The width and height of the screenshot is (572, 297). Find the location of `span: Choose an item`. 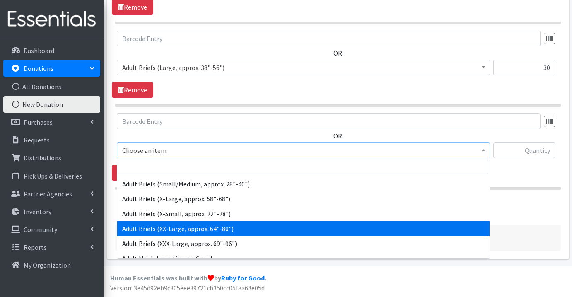

span: Choose an item is located at coordinates (303, 150).